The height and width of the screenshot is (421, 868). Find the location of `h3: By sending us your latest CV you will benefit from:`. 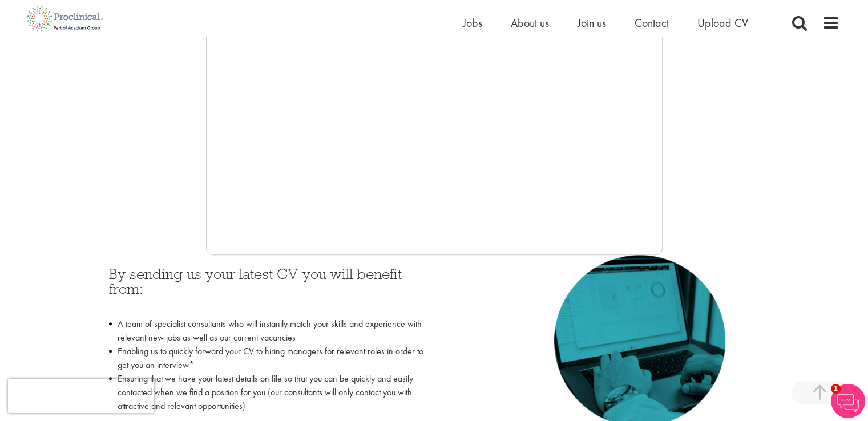

h3: By sending us your latest CV you will benefit from: is located at coordinates (267, 288).